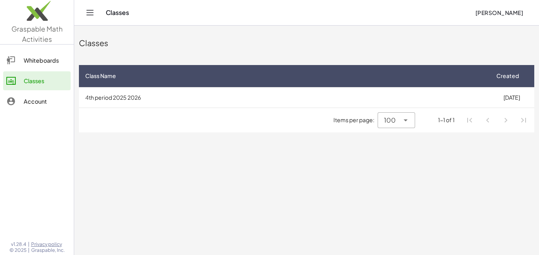 Image resolution: width=539 pixels, height=255 pixels. I want to click on td: 4th period 2025 2026, so click(284, 98).